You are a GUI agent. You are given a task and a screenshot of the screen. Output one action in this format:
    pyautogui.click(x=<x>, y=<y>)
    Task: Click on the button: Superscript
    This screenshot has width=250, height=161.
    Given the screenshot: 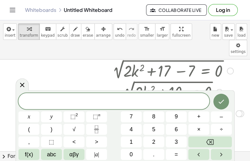 What is the action you would take?
    pyautogui.click(x=96, y=116)
    